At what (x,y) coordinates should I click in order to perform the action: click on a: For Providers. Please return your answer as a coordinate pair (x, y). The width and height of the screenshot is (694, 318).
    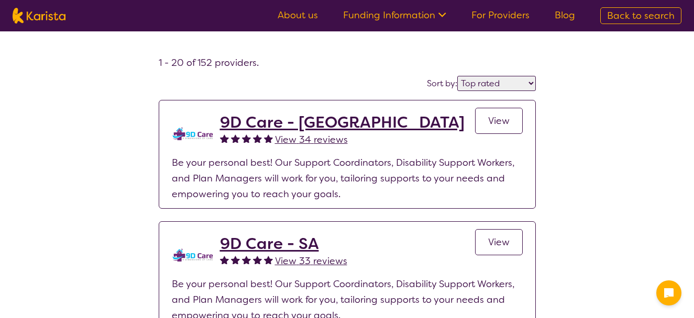
    Looking at the image, I should click on (500, 15).